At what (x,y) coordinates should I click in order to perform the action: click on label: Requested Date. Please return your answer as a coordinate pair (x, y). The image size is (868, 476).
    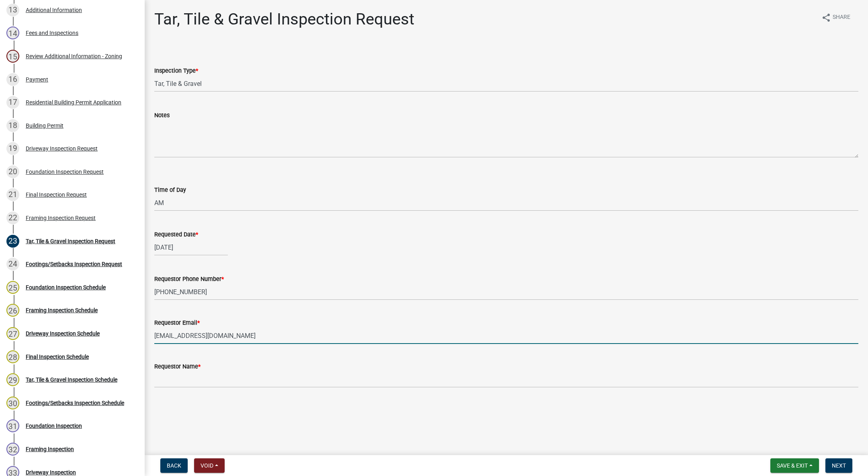
    Looking at the image, I should click on (176, 235).